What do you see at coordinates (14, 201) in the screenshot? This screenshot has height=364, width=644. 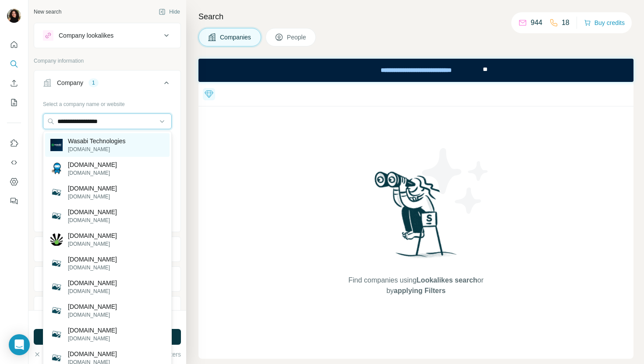 I see `button: Feedback` at bounding box center [14, 201].